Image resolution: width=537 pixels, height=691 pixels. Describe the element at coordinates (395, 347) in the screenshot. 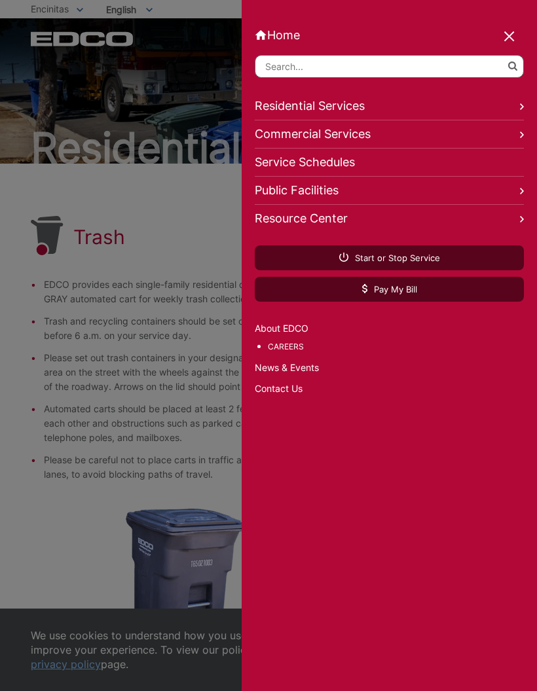

I see `a: Careers` at that location.